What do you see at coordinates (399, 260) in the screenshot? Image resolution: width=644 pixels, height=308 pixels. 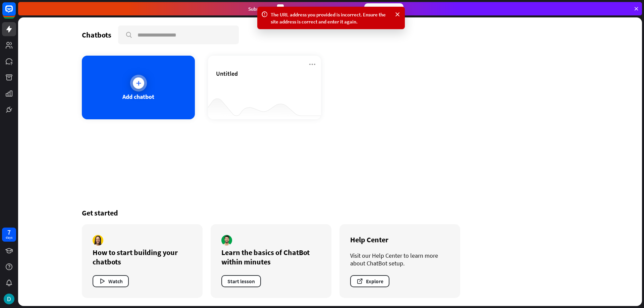 I see `div: Visit our Help Center to learn more about ChatBot setup.` at bounding box center [399, 260].